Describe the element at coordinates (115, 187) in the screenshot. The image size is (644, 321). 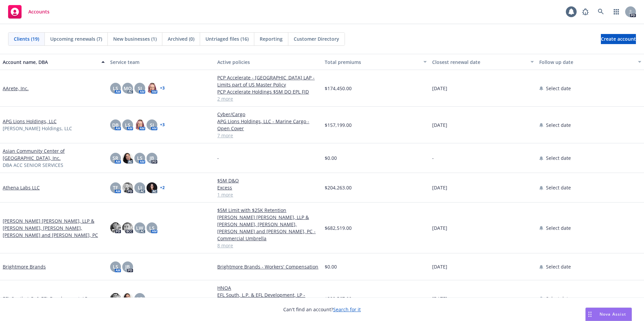
I see `span: TF` at that location.